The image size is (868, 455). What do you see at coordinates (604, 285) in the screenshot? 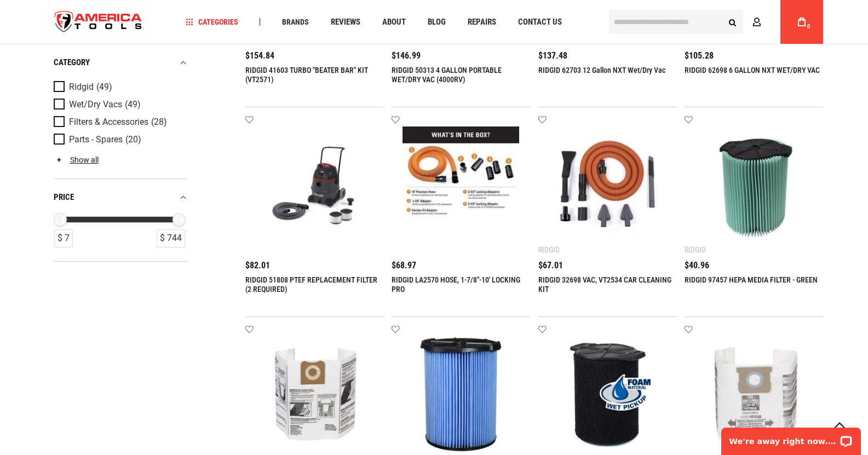
I see `a: RIDGID 32698 VAC, VT2534 CAR CLEANING KIT` at bounding box center [604, 285].